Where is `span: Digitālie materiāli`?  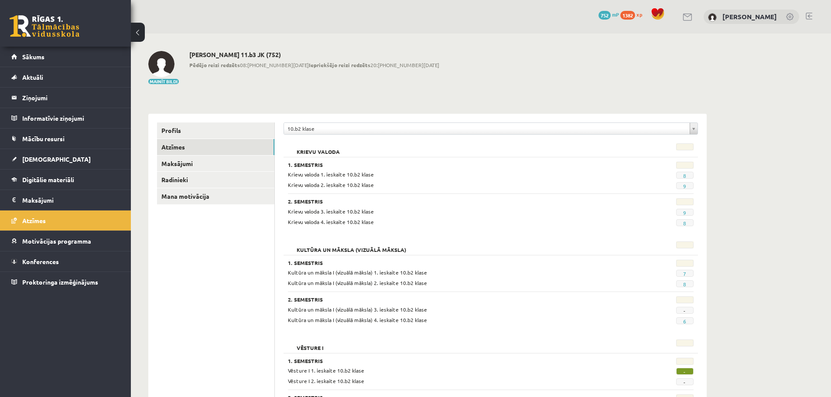
span: Digitālie materiāli is located at coordinates (48, 180).